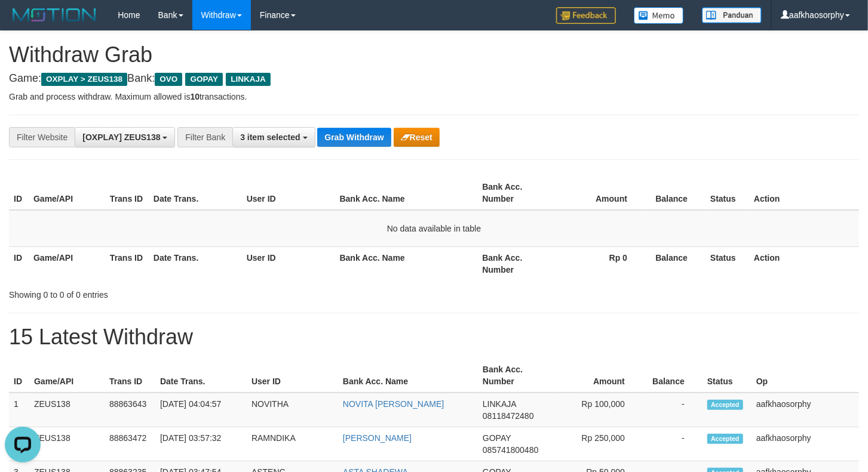 Image resolution: width=868 pixels, height=472 pixels. Describe the element at coordinates (434, 337) in the screenshot. I see `h1: 15 Latest Withdraw` at that location.